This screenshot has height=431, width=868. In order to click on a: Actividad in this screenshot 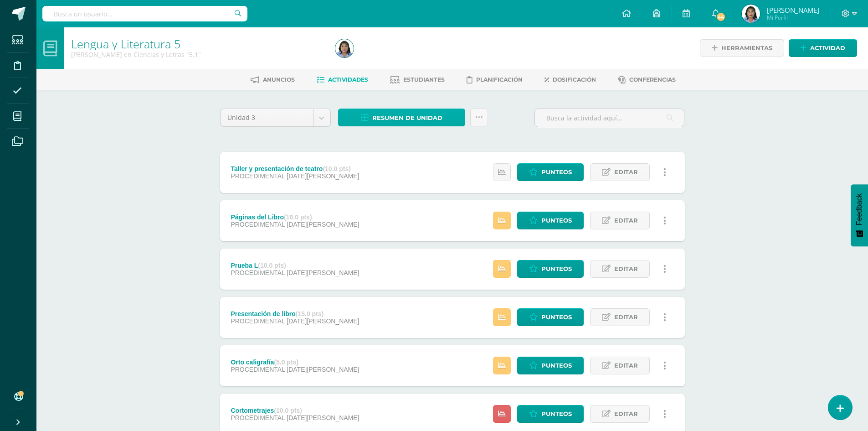, I will do `click(823, 48)`.